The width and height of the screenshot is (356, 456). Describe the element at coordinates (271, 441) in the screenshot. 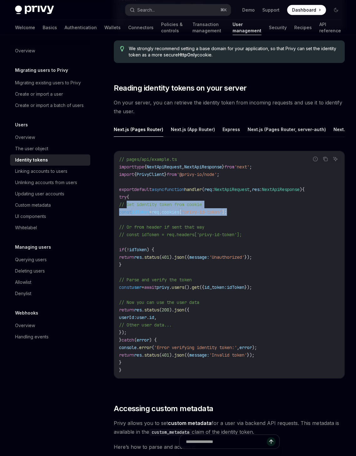

I see `button: Send message` at that location.